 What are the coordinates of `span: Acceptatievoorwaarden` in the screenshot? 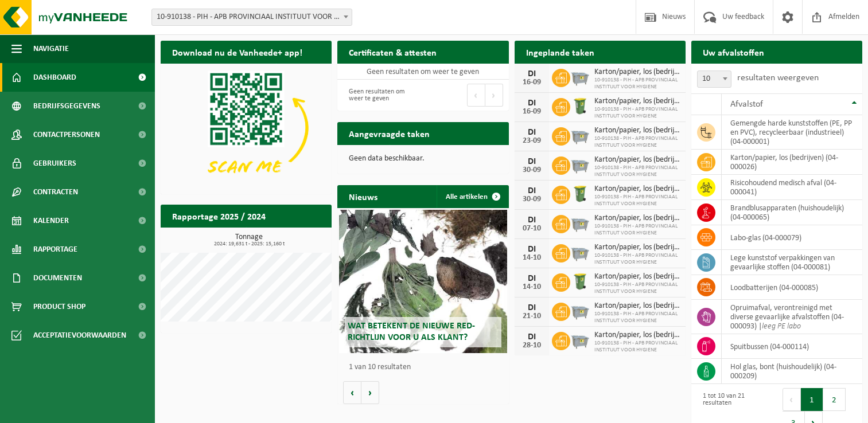 It's located at (80, 336).